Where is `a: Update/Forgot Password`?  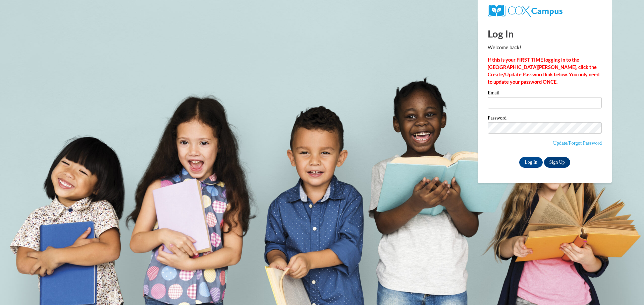 a: Update/Forgot Password is located at coordinates (577, 143).